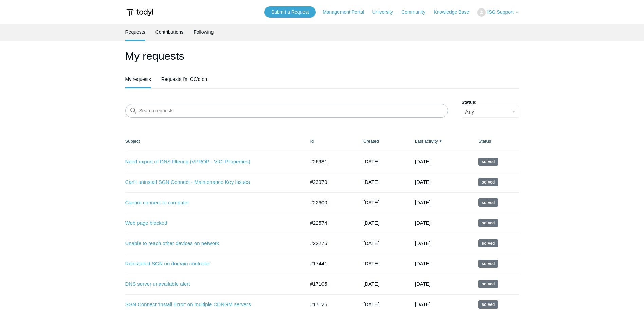  Describe the element at coordinates (371, 243) in the screenshot. I see `time: 01/08/2025, 15:13` at that location.